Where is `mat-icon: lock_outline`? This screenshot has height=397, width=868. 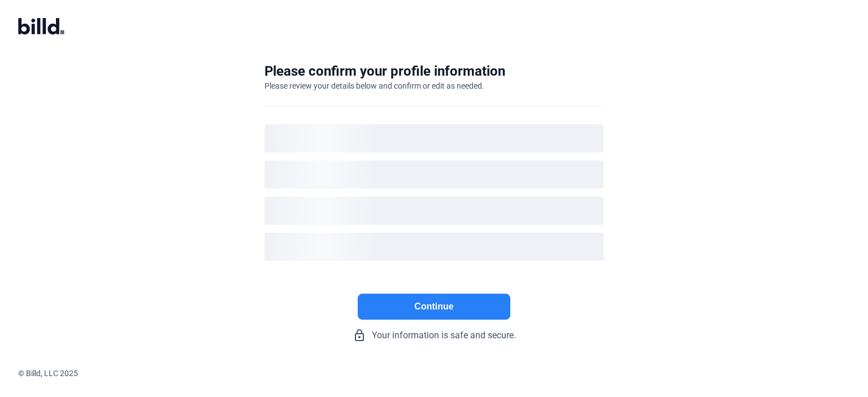 mat-icon: lock_outline is located at coordinates (359, 335).